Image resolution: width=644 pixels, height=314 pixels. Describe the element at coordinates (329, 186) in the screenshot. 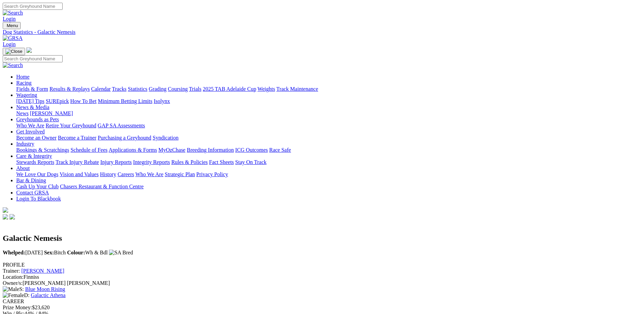

I see `div: Bar & Dining` at that location.